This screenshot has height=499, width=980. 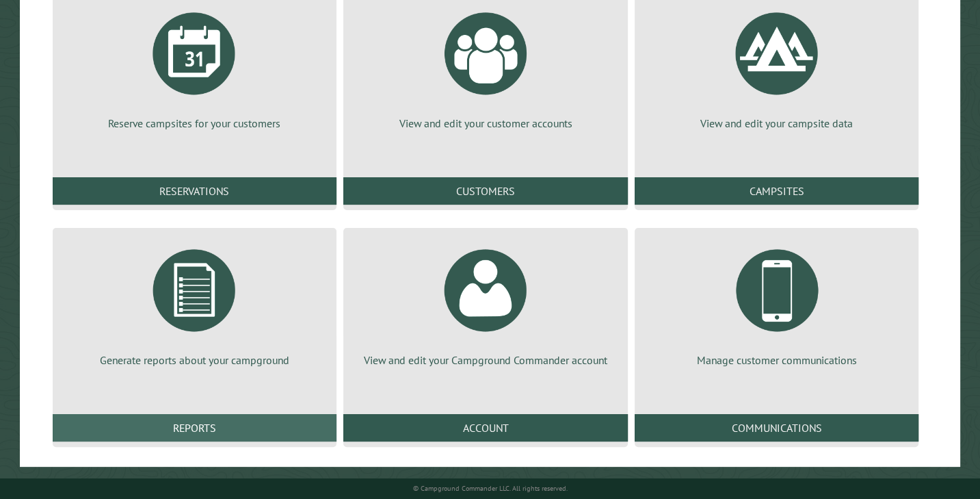 What do you see at coordinates (490, 488) in the screenshot?
I see `small: © Campground Commander LLC. All rights reserved.` at bounding box center [490, 488].